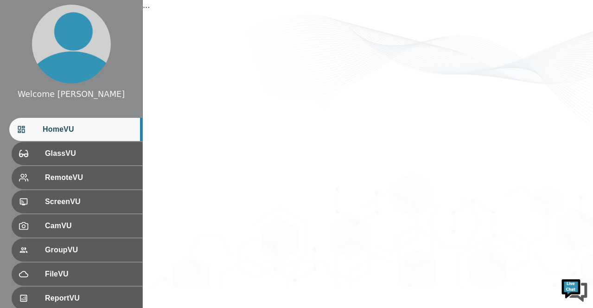  What do you see at coordinates (574, 289) in the screenshot?
I see `img: Chat Widget` at bounding box center [574, 289].